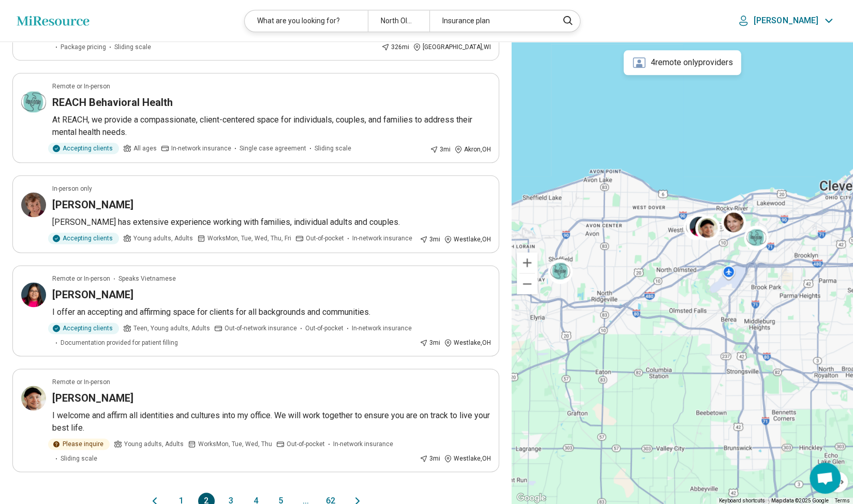  Describe the element at coordinates (271, 126) in the screenshot. I see `p: At REACH, we provide a compassionate, client-centered space for individuals, couples, and familie...` at that location.